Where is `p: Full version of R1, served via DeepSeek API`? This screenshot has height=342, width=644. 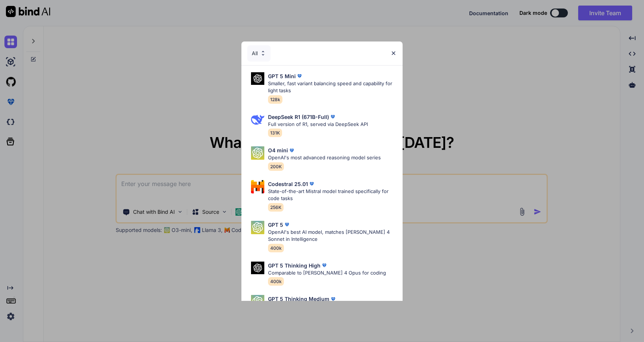
p: Full version of R1, served via DeepSeek API is located at coordinates (318, 124).